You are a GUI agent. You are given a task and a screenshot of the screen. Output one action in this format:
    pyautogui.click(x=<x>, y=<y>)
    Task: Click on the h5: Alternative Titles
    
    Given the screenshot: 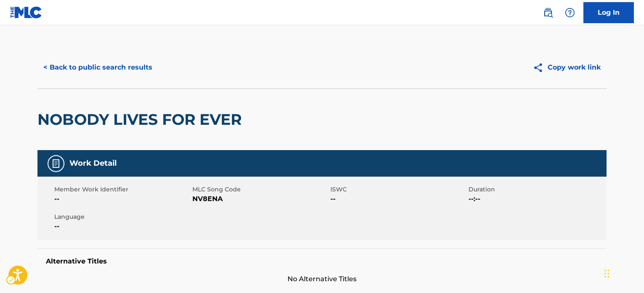 What is the action you would take?
    pyautogui.click(x=322, y=261)
    